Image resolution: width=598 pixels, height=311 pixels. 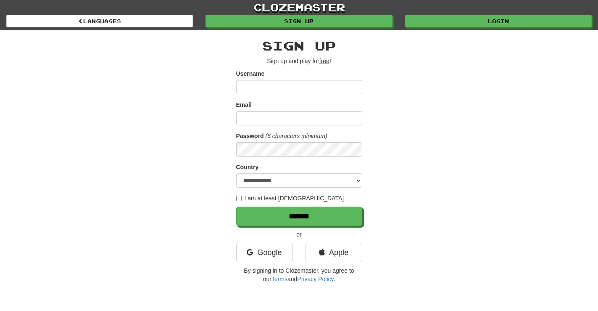 What do you see at coordinates (250, 136) in the screenshot?
I see `label: Password` at bounding box center [250, 136].